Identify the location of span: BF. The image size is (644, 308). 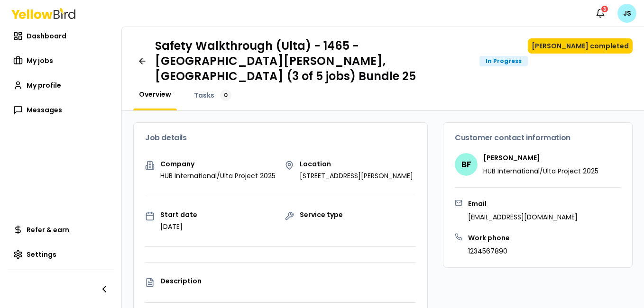
(466, 164).